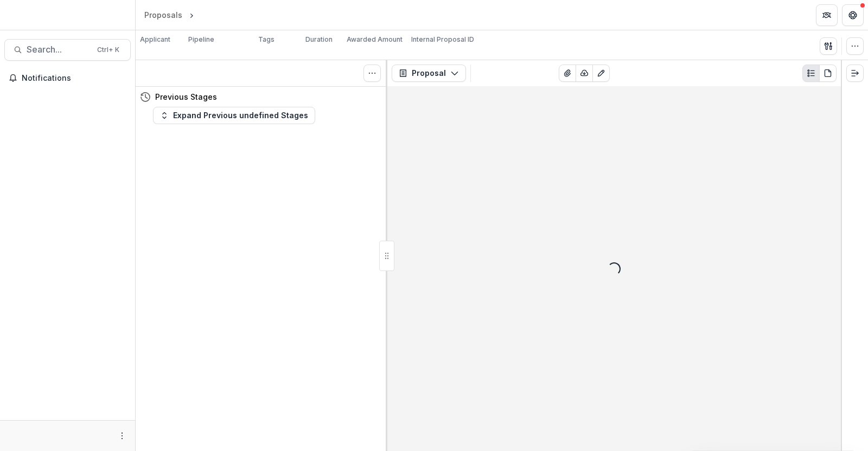 This screenshot has height=451, width=868. What do you see at coordinates (163, 15) in the screenshot?
I see `a: Proposals` at bounding box center [163, 15].